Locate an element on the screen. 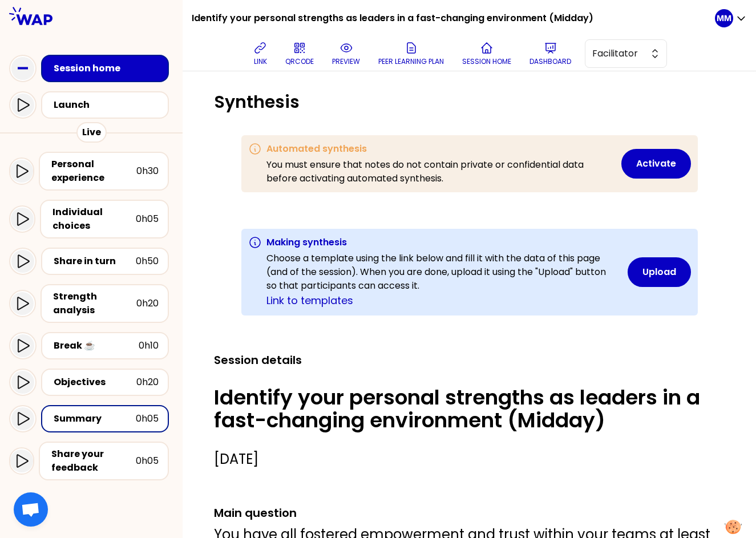  div: Strength analysis is located at coordinates (95, 303).